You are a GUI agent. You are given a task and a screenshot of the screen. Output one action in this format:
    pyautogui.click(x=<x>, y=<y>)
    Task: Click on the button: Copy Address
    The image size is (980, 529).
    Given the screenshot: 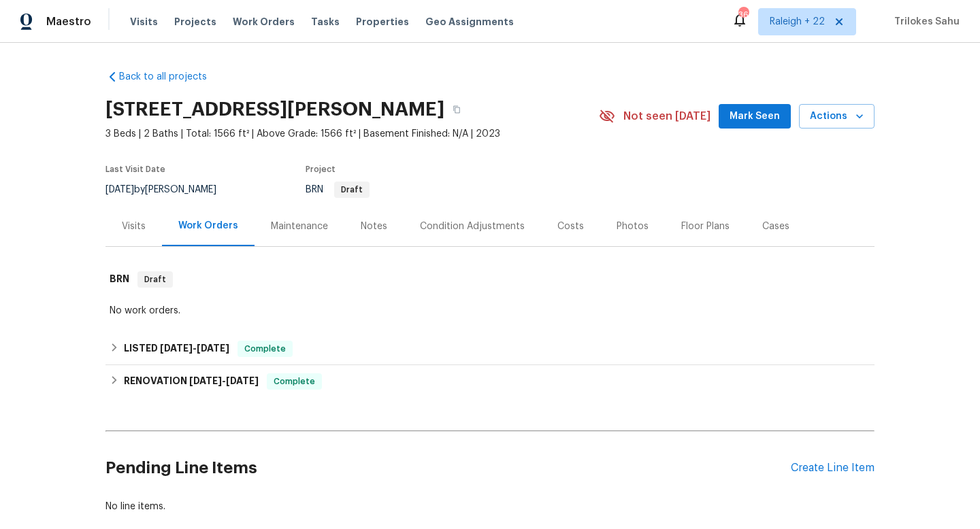 What is the action you would take?
    pyautogui.click(x=457, y=109)
    